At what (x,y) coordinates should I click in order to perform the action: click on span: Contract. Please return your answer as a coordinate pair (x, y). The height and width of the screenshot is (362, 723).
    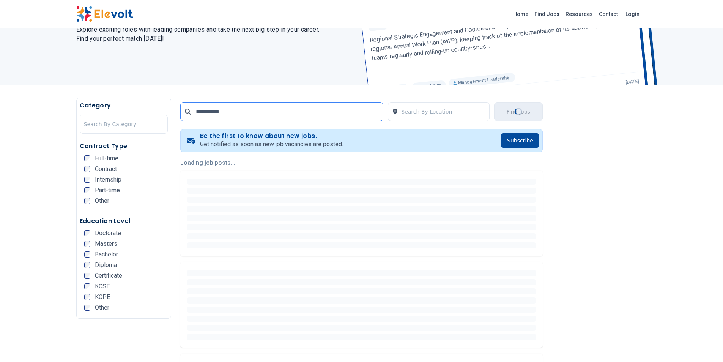
    Looking at the image, I should click on (106, 169).